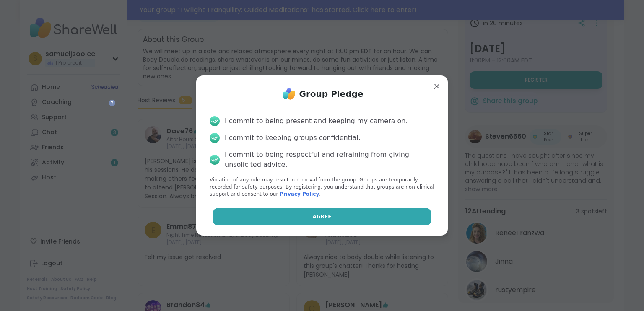  What do you see at coordinates (292, 138) in the screenshot?
I see `div: I commit to keeping groups confidential.` at bounding box center [292, 138].